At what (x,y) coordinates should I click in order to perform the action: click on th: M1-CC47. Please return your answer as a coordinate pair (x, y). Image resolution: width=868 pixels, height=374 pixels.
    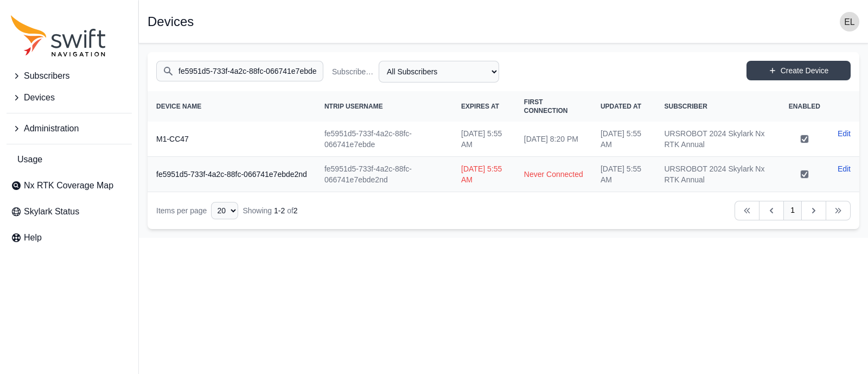
    Looking at the image, I should click on (232, 139).